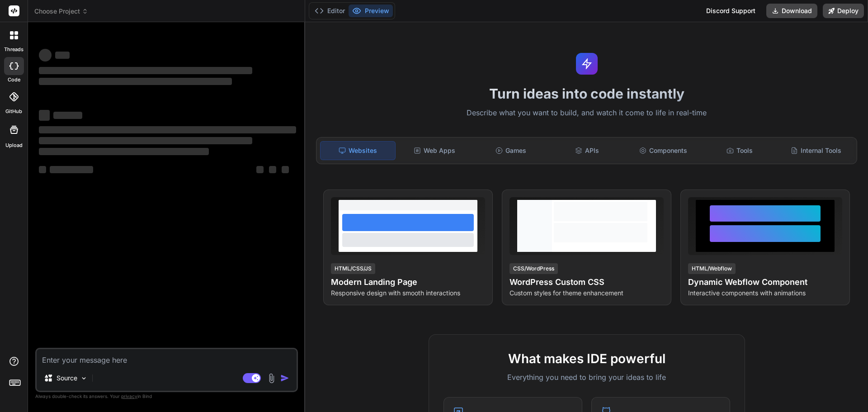 The height and width of the screenshot is (412, 868). Describe the element at coordinates (14, 49) in the screenshot. I see `label: threads` at that location.